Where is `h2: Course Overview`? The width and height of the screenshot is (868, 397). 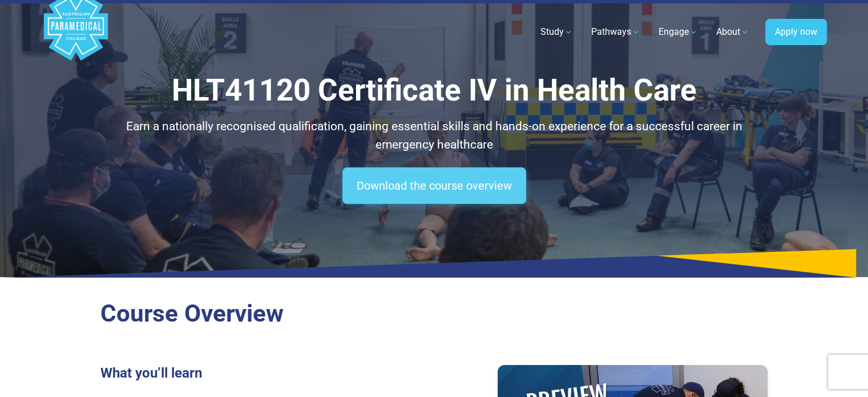
h2: Course Overview is located at coordinates (434, 314).